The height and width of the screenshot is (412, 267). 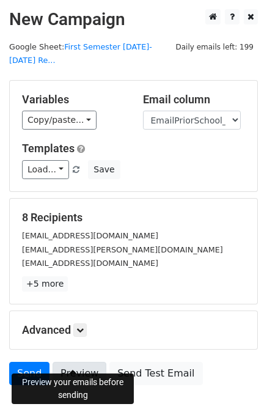 I want to click on a: Daily emails left: 199, so click(x=215, y=46).